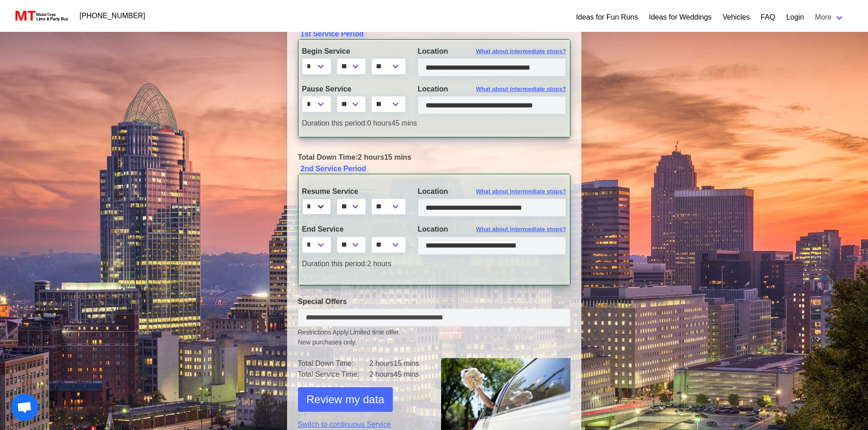  Describe the element at coordinates (328, 157) in the screenshot. I see `span: Total Down Time:` at that location.